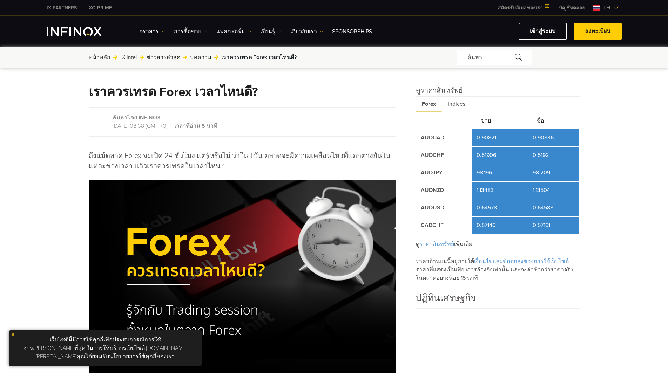  Describe the element at coordinates (444, 190) in the screenshot. I see `td: AUDNZD` at that location.